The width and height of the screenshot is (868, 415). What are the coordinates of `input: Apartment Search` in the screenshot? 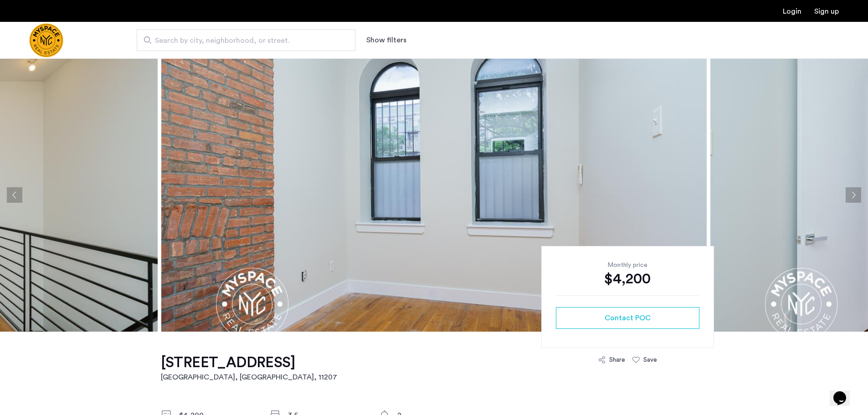 It's located at (246, 40).